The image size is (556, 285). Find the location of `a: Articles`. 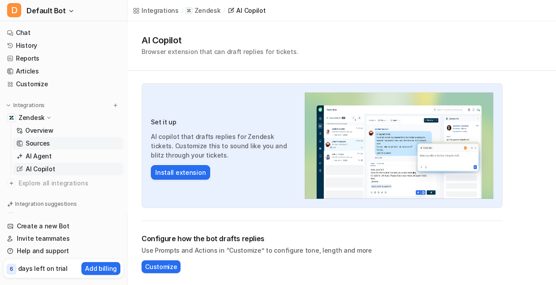

a: Articles is located at coordinates (63, 71).